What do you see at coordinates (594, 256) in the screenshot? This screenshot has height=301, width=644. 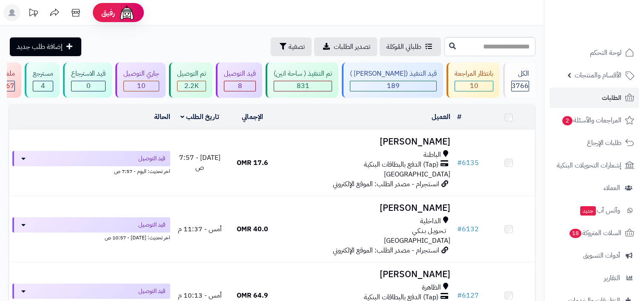 I see `a: أدوات التسويق` at bounding box center [594, 256].